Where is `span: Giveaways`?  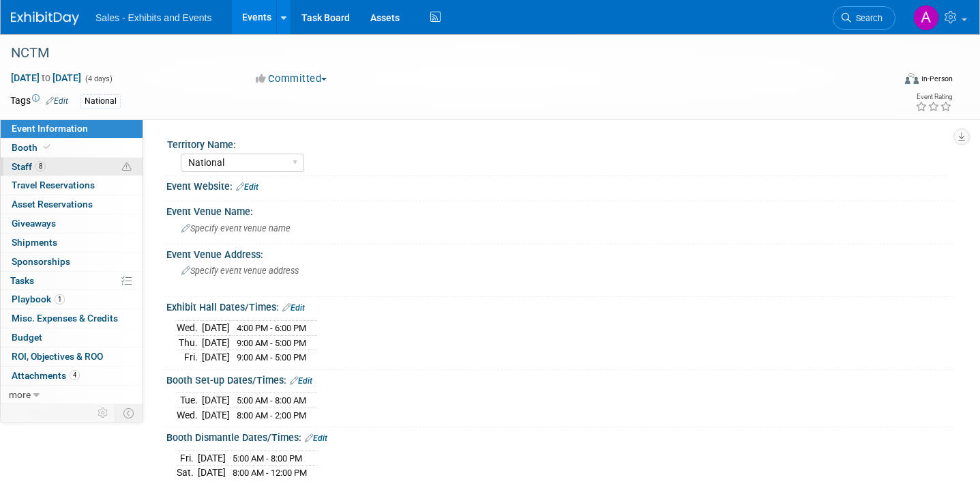
span: Giveaways is located at coordinates (33, 223).